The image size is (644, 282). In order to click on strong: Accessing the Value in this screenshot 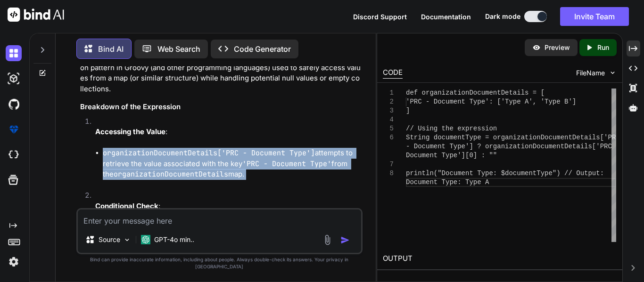, I will do `click(130, 131)`.